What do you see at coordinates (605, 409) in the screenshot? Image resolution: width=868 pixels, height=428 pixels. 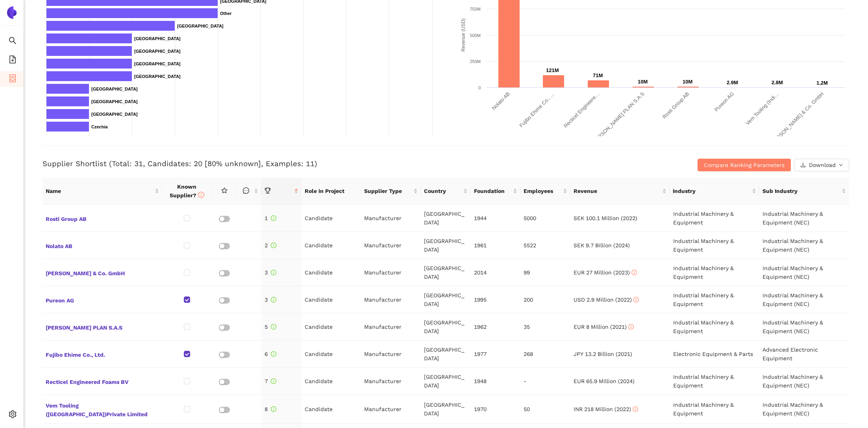 I see `span: INR 218 Million (2022)` at bounding box center [605, 409].